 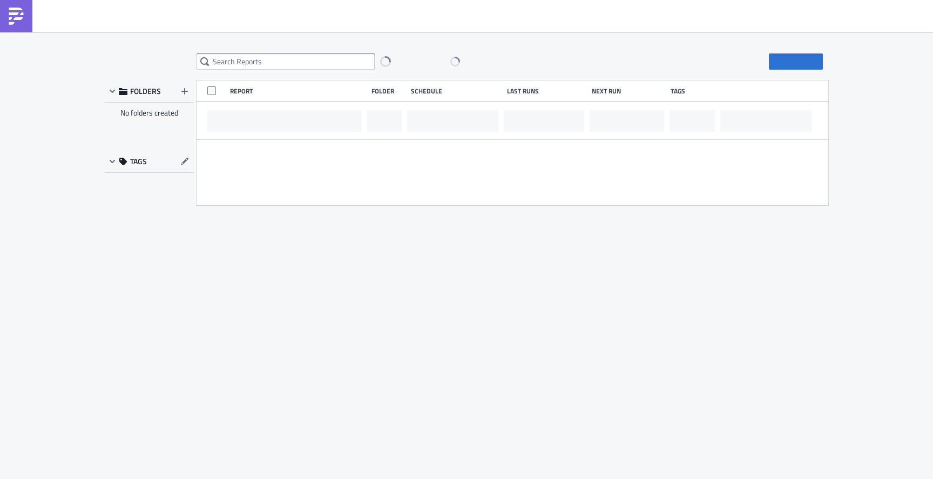 What do you see at coordinates (456, 91) in the screenshot?
I see `div: Schedule` at bounding box center [456, 91].